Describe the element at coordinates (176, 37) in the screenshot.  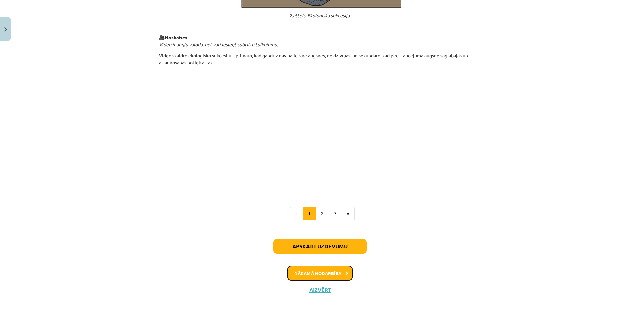
I see `strong: Noskaties` at that location.